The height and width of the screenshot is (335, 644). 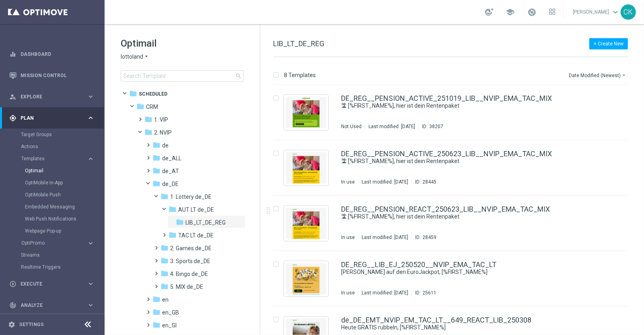 What do you see at coordinates (54, 171) in the screenshot?
I see `a: Optimail` at bounding box center [54, 171].